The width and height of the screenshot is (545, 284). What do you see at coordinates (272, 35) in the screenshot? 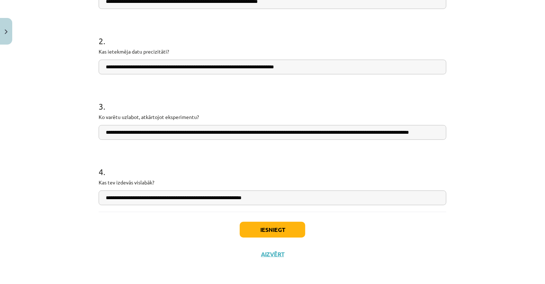
I see `h1: 2 .` at bounding box center [272, 35].